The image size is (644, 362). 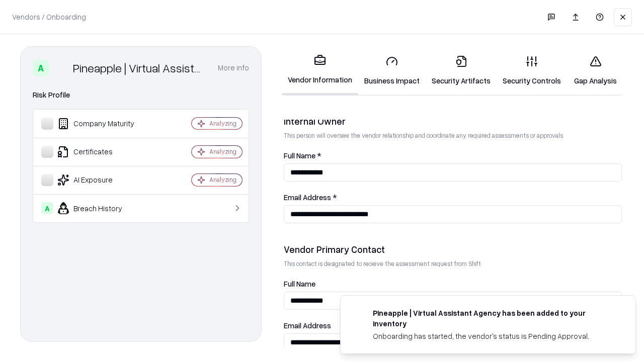 What do you see at coordinates (141, 95) in the screenshot?
I see `div: Risk Profile` at bounding box center [141, 95].